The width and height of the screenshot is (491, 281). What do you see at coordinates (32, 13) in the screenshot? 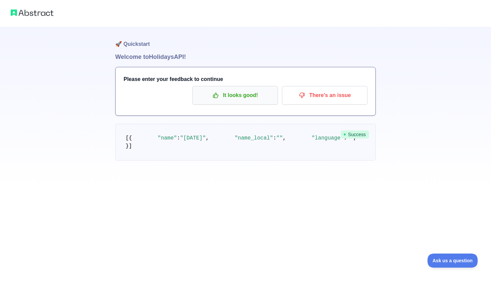
I see `img: Abstract logo` at bounding box center [32, 13].